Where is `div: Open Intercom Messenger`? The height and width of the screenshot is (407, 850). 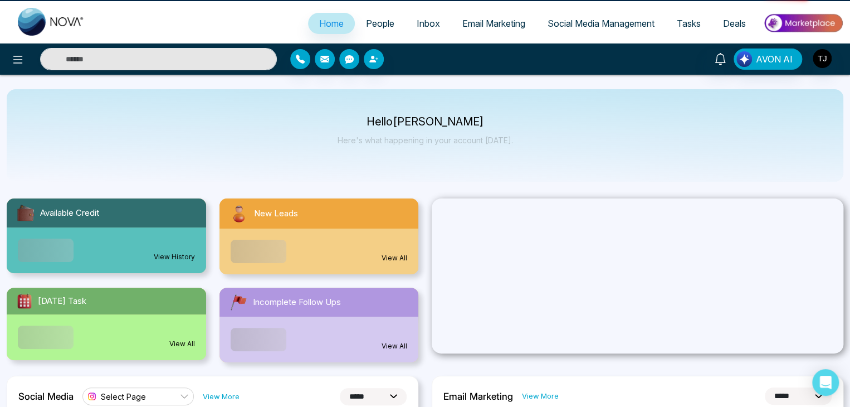 div: Open Intercom Messenger is located at coordinates (826, 382).